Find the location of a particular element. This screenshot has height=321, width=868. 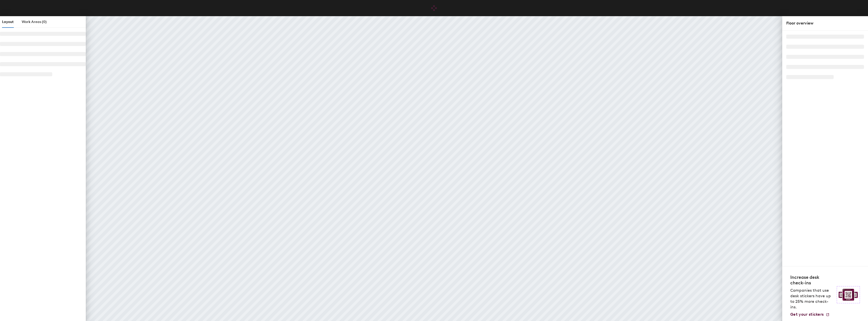

p: Companies that use desk stickers have up to 25% more check-ins. is located at coordinates (812, 299).